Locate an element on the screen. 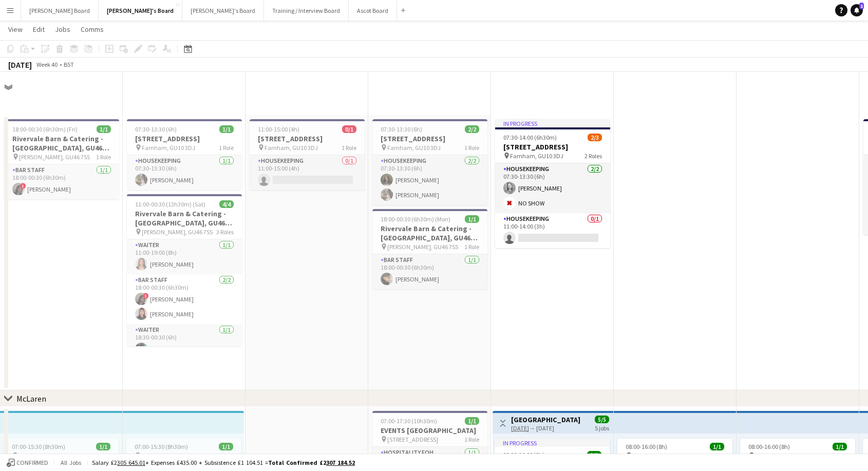 Image resolution: width=868 pixels, height=471 pixels. span: 07:00-15:30 (8h30m) is located at coordinates (38, 447).